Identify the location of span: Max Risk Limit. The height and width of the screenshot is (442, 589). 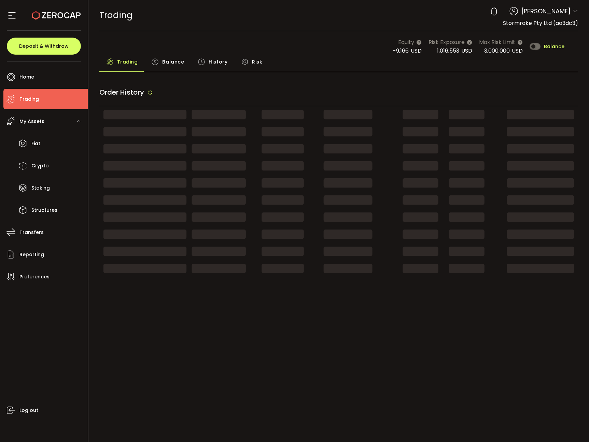
(497, 42).